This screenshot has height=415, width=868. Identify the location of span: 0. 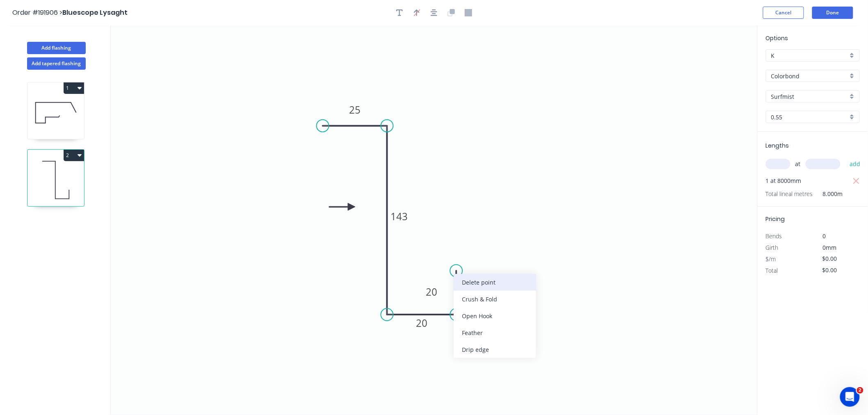
(825, 236).